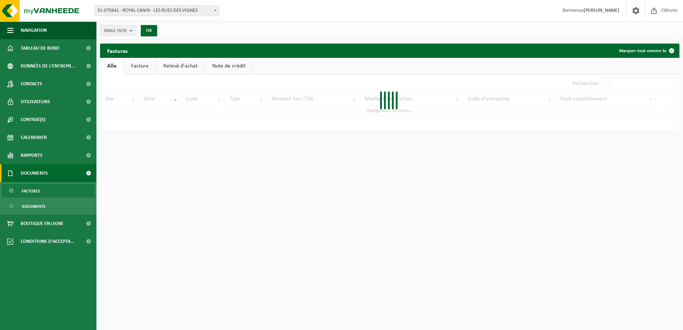 The image size is (683, 330). Describe the element at coordinates (31, 155) in the screenshot. I see `span: Rapports` at that location.